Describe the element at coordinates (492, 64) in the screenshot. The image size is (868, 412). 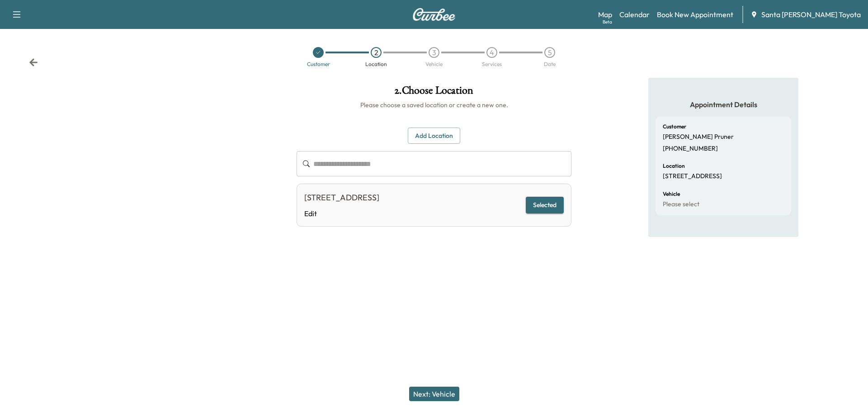
I see `div: Services` at that location.